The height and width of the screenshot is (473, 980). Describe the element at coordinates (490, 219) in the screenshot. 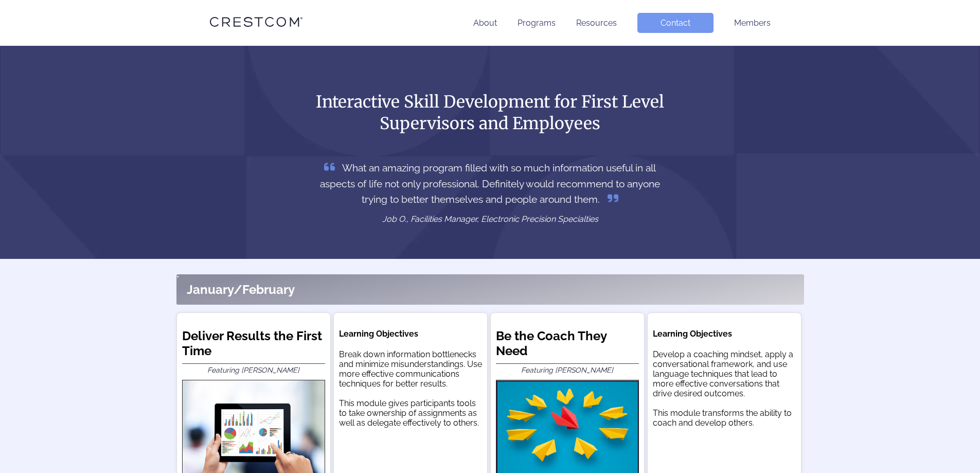

I see `i: Job O., Facilities Manager, Electronic Precision Specialties` at that location.